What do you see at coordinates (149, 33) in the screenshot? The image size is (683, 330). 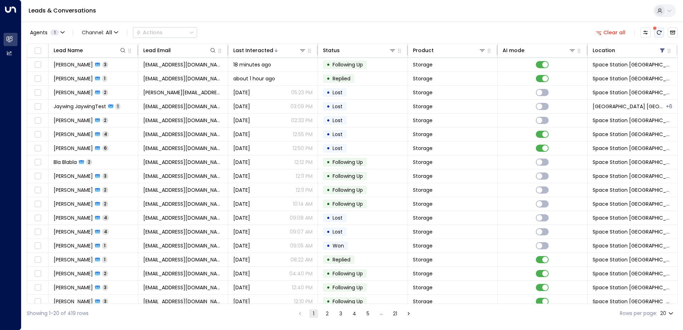 I see `div: Actions` at bounding box center [149, 33].